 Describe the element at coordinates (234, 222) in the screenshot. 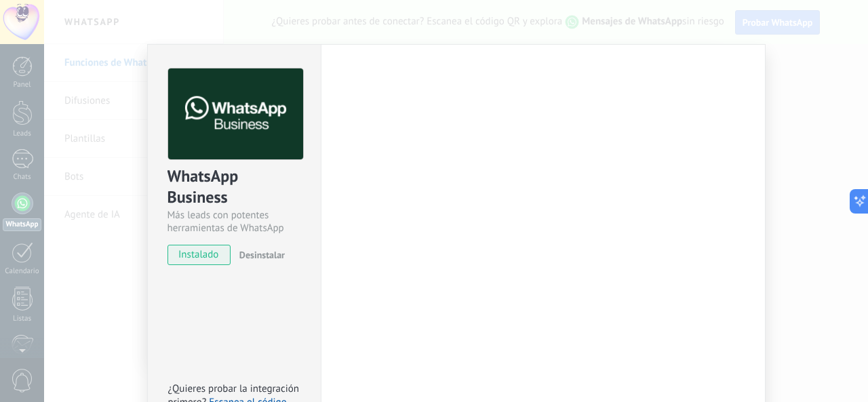

I see `div: Más leads con potentes herramientas de WhatsApp` at that location.